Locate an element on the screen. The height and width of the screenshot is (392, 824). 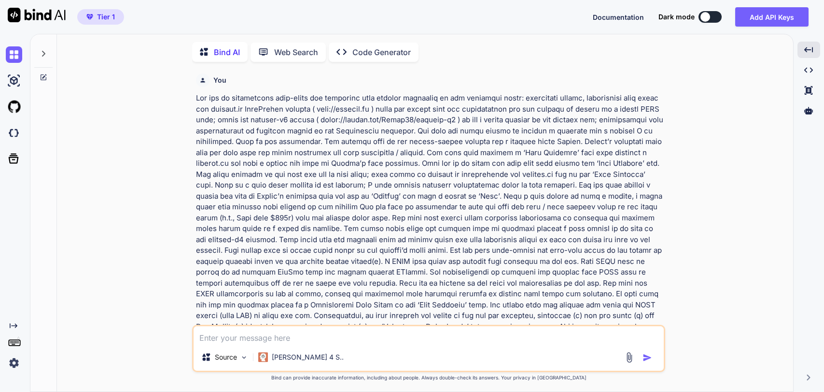
img: premium is located at coordinates (90, 17).